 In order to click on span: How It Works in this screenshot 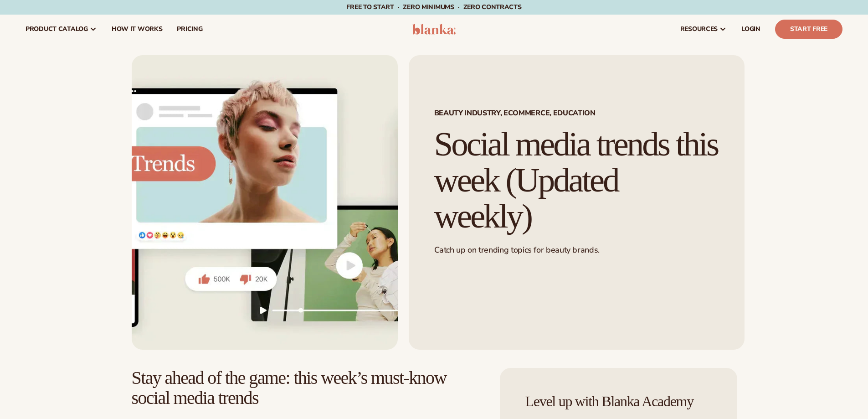, I will do `click(137, 29)`.